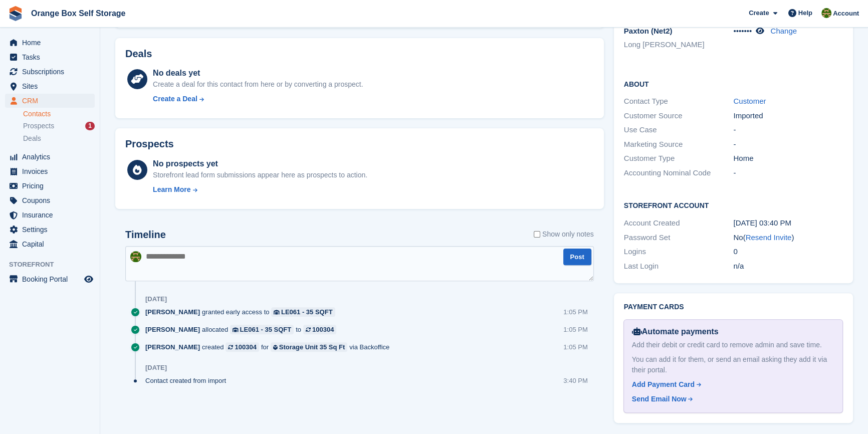 This screenshot has width=868, height=434. Describe the element at coordinates (89, 126) in the screenshot. I see `div: 1` at that location.